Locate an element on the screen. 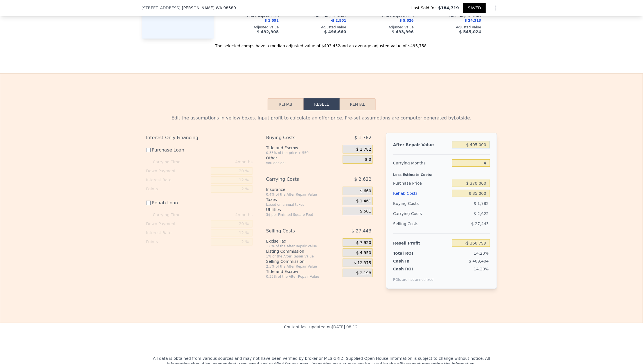 The image size is (643, 364). span: $ 492,908 is located at coordinates (268, 32).